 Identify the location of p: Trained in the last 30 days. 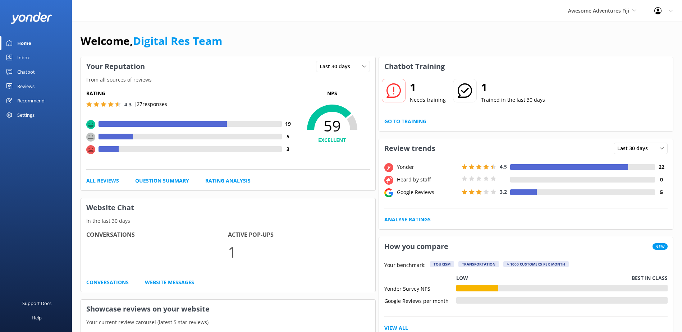
(513, 100).